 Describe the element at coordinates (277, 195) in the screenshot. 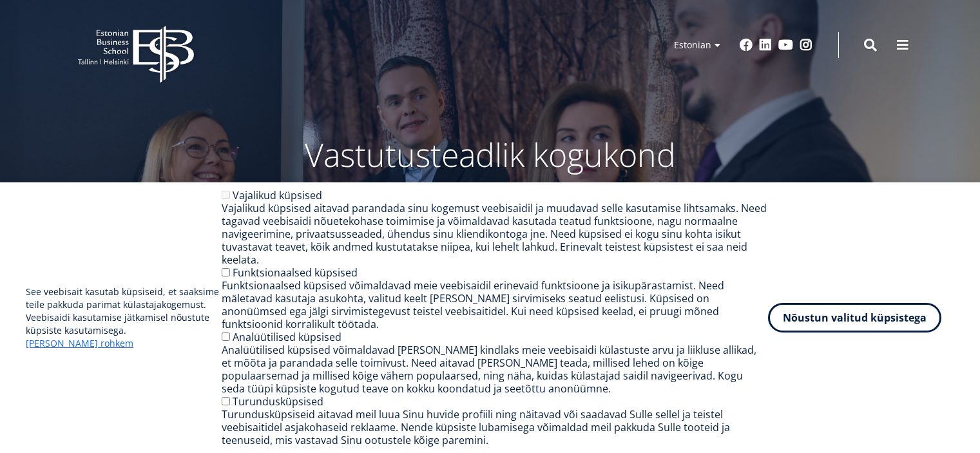

I see `label: Vajalikud küpsised` at that location.